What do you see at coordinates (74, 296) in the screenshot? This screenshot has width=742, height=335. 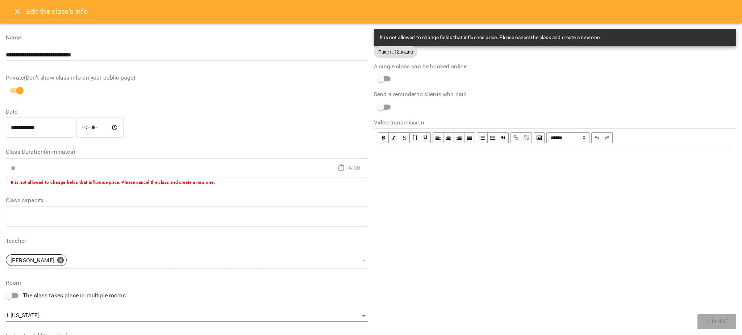 I see `span: The class takes place in multiple rooms` at bounding box center [74, 296].